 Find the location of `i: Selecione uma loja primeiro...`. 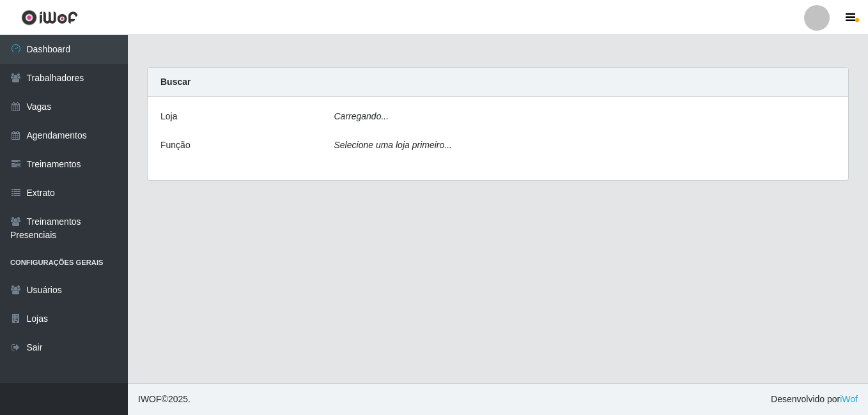

i: Selecione uma loja primeiro... is located at coordinates (393, 145).